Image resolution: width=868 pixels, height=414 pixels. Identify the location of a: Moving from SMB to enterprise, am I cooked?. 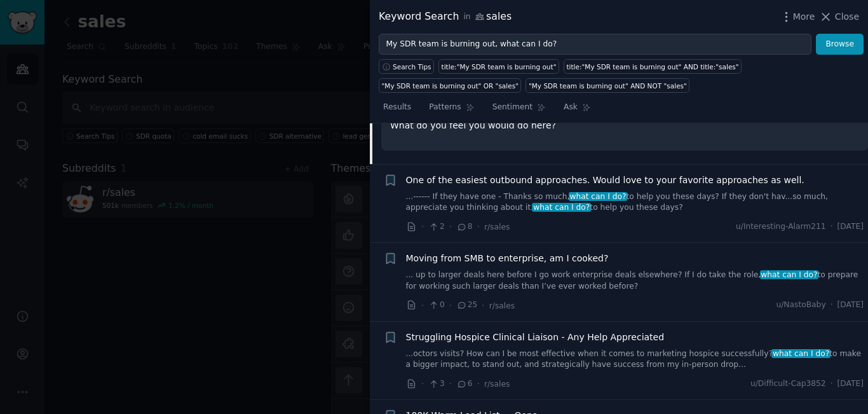
(507, 258).